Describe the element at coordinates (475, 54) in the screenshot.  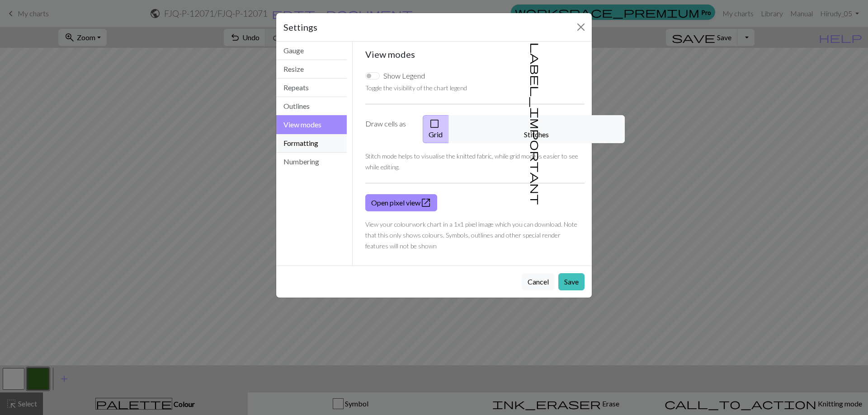
I see `h5: View modes` at that location.